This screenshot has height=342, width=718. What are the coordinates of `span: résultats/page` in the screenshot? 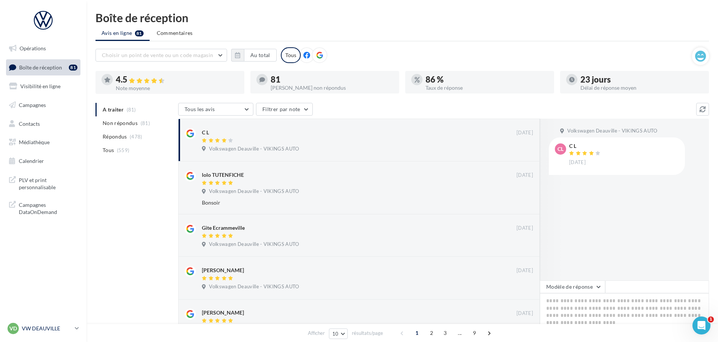 It's located at (367, 333).